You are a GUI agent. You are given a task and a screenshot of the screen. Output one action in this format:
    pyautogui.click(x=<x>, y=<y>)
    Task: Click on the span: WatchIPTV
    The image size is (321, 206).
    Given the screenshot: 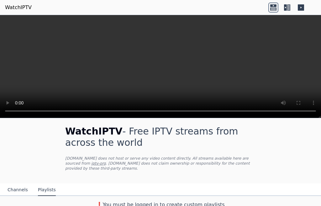 What is the action you would take?
    pyautogui.click(x=94, y=131)
    